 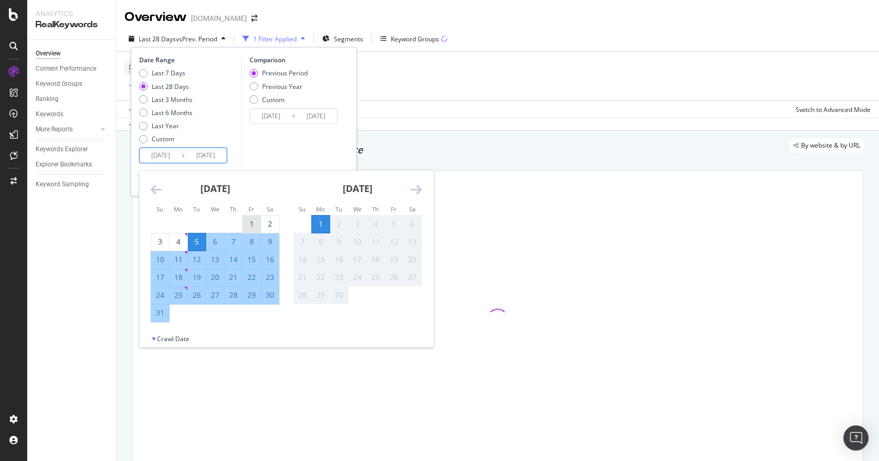 What do you see at coordinates (233, 260) in the screenshot?
I see `td: Selected. Thursday, August 14, 2025` at bounding box center [233, 260].